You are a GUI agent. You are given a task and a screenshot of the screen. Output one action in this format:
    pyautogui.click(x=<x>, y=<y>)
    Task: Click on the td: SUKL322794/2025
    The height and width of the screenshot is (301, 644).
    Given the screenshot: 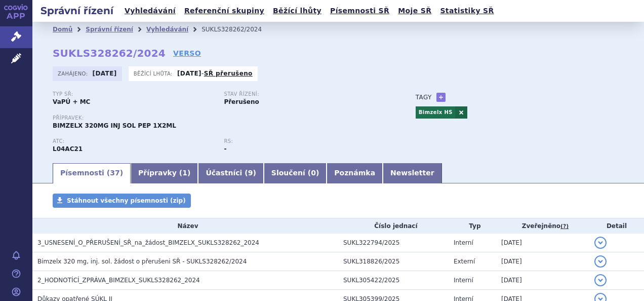 What is the action you would take?
    pyautogui.click(x=393, y=243)
    